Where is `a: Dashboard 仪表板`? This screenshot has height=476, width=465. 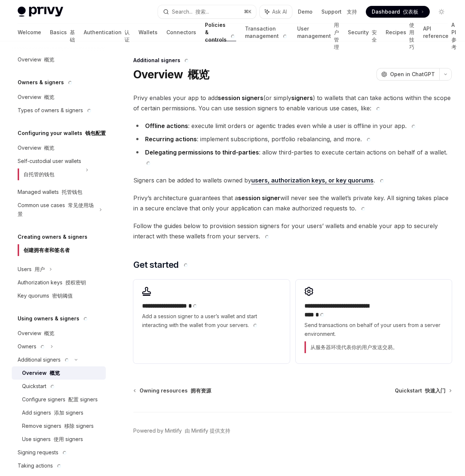
a: Dashboard 仪表板 is located at coordinates (398, 12).